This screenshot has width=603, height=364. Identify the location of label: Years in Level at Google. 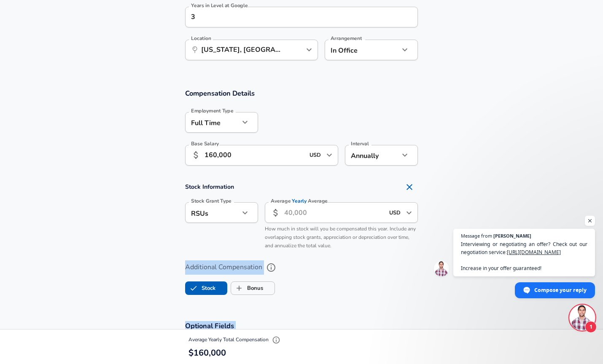
(219, 5).